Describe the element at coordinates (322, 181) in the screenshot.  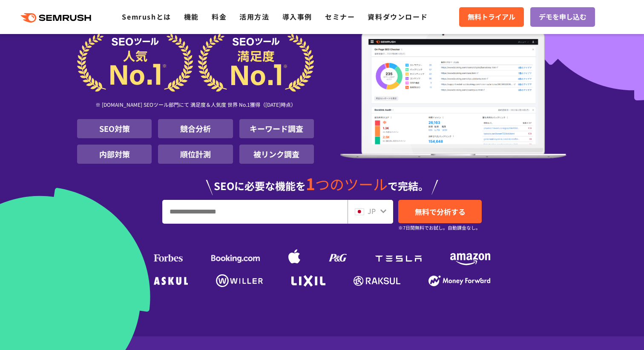
I see `div: SEOに必要な機能を` at that location.